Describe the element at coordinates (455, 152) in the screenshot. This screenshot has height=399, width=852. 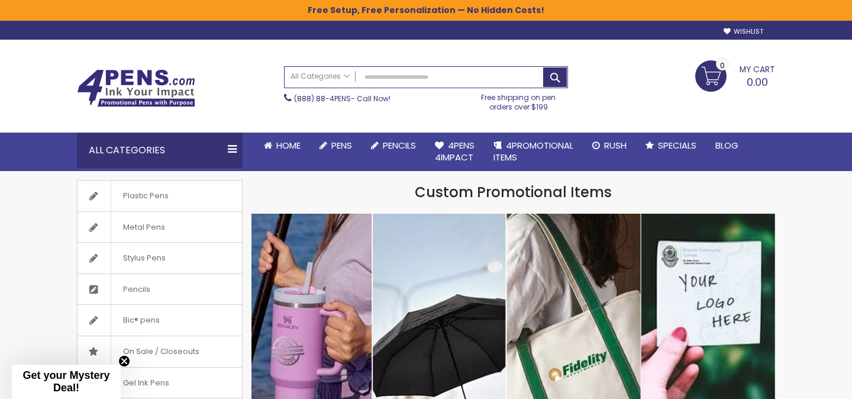
I see `a: 4Pens4impact` at that location.